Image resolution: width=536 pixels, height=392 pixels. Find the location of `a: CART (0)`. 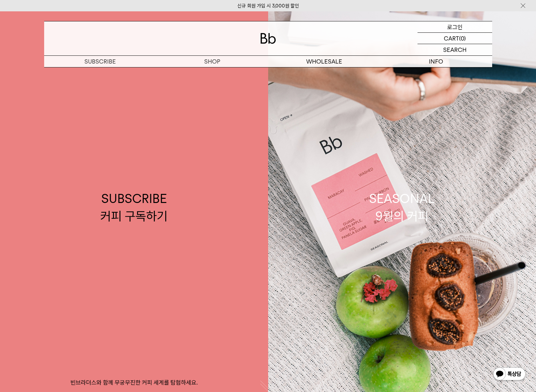

a: CART (0) is located at coordinates (455, 38).